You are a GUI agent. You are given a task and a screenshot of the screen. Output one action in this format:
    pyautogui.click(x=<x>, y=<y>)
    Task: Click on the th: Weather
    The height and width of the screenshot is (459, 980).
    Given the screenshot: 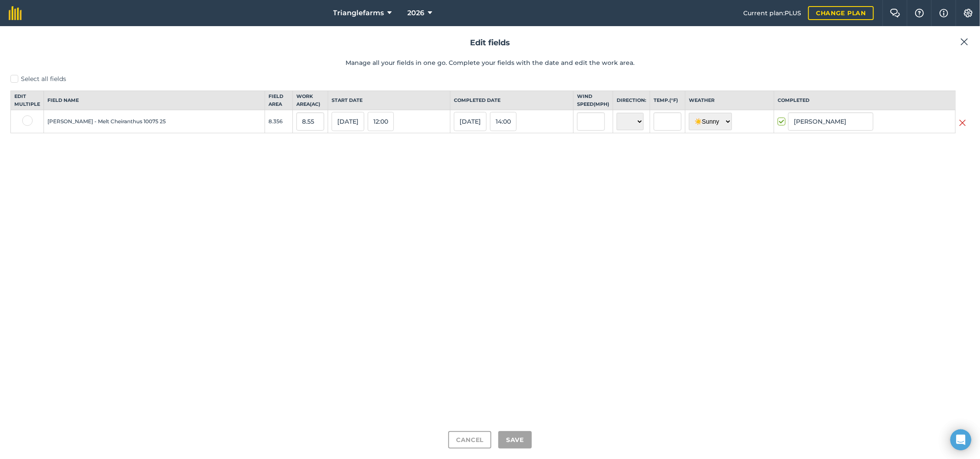 What is the action you would take?
    pyautogui.click(x=730, y=101)
    